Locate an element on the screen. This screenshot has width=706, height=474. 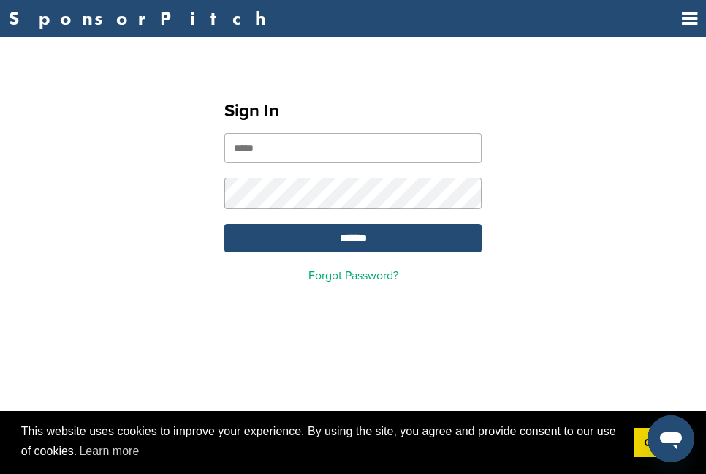
a: SponsorPitch is located at coordinates (142, 18).